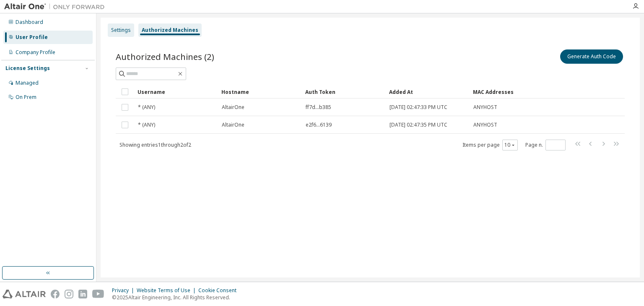 This screenshot has height=306, width=644. What do you see at coordinates (177, 297) in the screenshot?
I see `p: © 2025 Altair Engineering, Inc. All Rights Reserved.` at bounding box center [177, 297].